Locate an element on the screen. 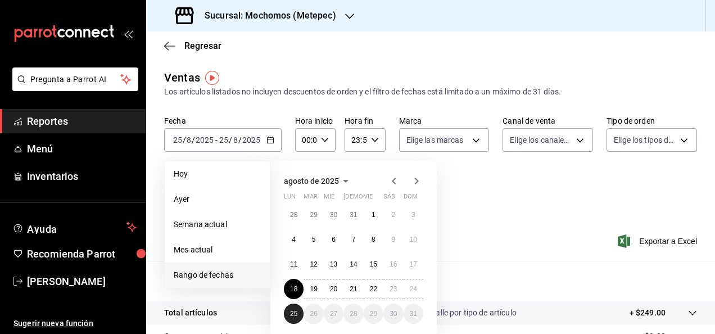 Image resolution: width=715 pixels, height=334 pixels. label: Fecha is located at coordinates (223, 121).